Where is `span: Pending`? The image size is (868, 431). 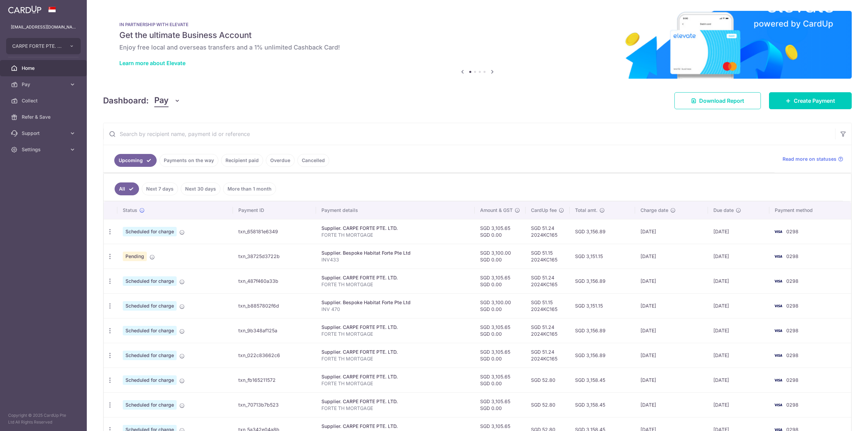
span: Pending is located at coordinates (135, 256).